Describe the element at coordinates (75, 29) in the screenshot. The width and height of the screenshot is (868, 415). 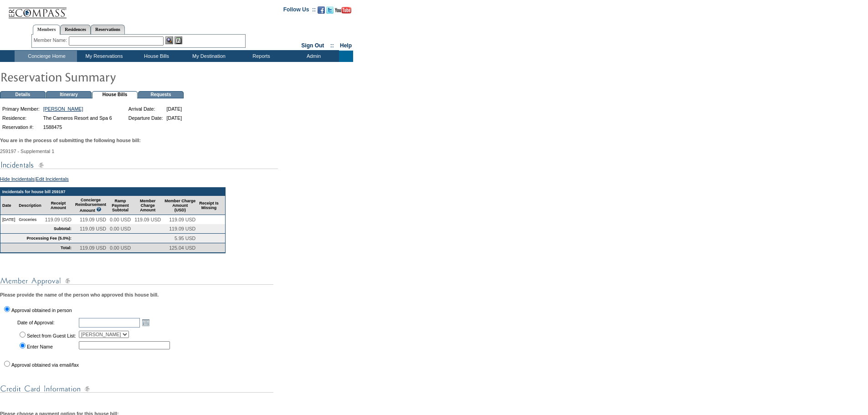
I see `a: Residences` at that location.